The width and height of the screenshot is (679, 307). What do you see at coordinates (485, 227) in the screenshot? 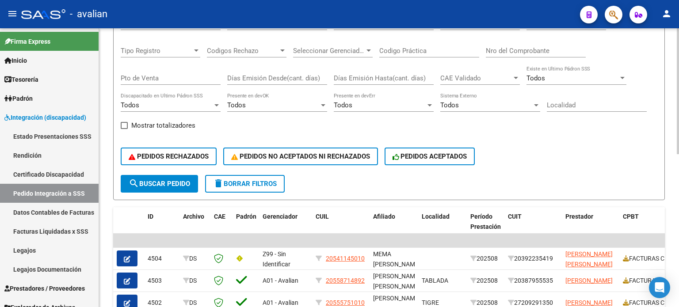
I see `datatable-header-cell: Período Prestación` at bounding box center [485, 227].